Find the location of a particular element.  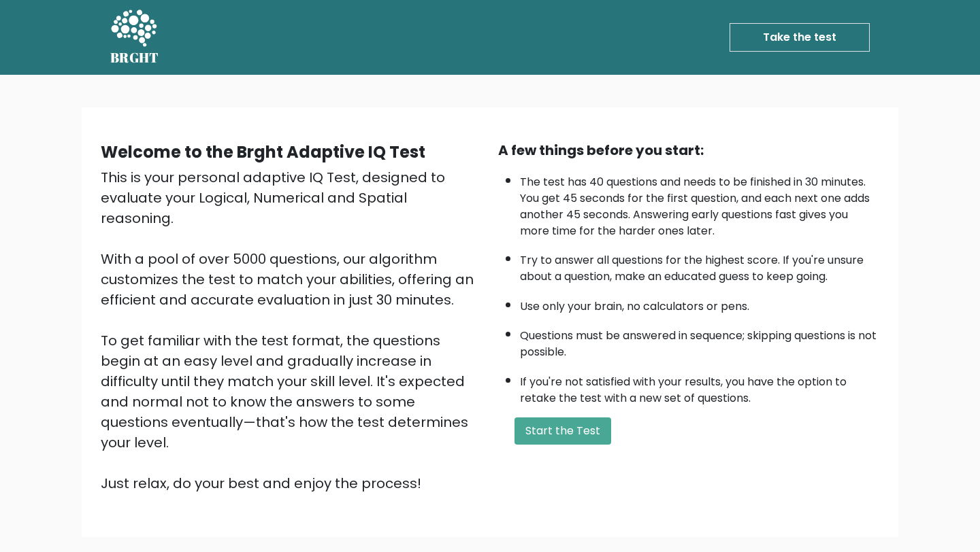

a: Take the test is located at coordinates (799, 37).